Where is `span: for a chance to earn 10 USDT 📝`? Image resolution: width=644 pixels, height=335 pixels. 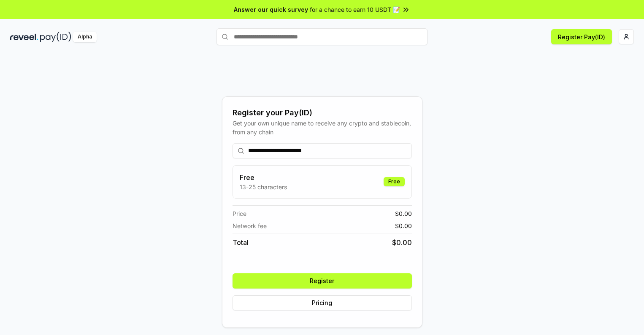
span: for a chance to earn 10 USDT 📝 is located at coordinates (355, 9).